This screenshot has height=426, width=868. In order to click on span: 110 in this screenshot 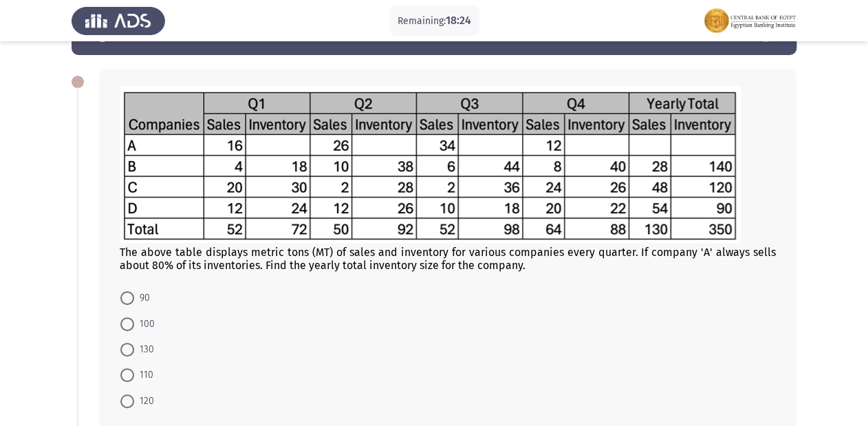, I will do `click(144, 375)`.